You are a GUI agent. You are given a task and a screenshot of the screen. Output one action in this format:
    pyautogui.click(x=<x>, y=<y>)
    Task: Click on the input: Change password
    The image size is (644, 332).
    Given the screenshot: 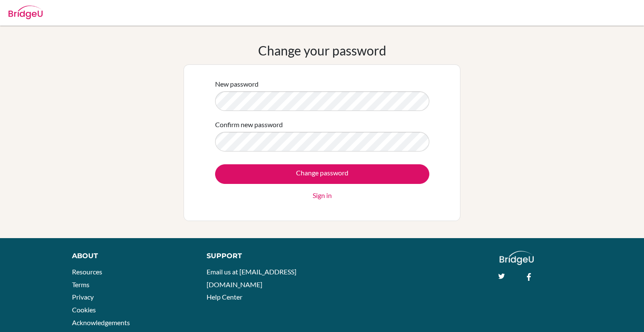 What is the action you would take?
    pyautogui.click(x=322, y=174)
    